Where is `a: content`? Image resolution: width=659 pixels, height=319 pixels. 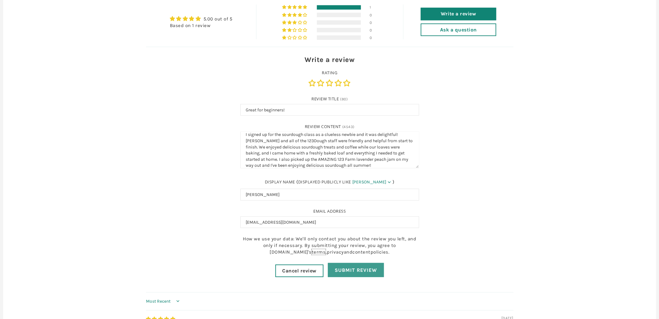
a: content is located at coordinates (361, 252).